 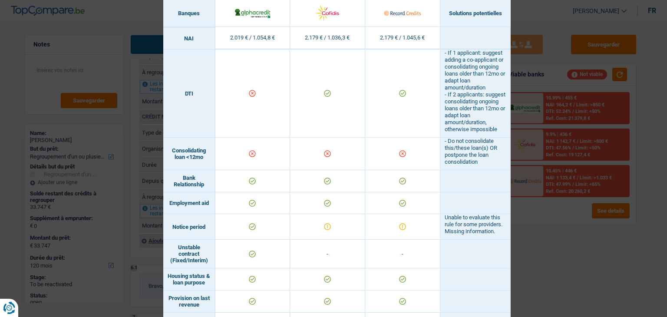 What do you see at coordinates (189, 181) in the screenshot?
I see `td: Bank Relationship` at bounding box center [189, 181].